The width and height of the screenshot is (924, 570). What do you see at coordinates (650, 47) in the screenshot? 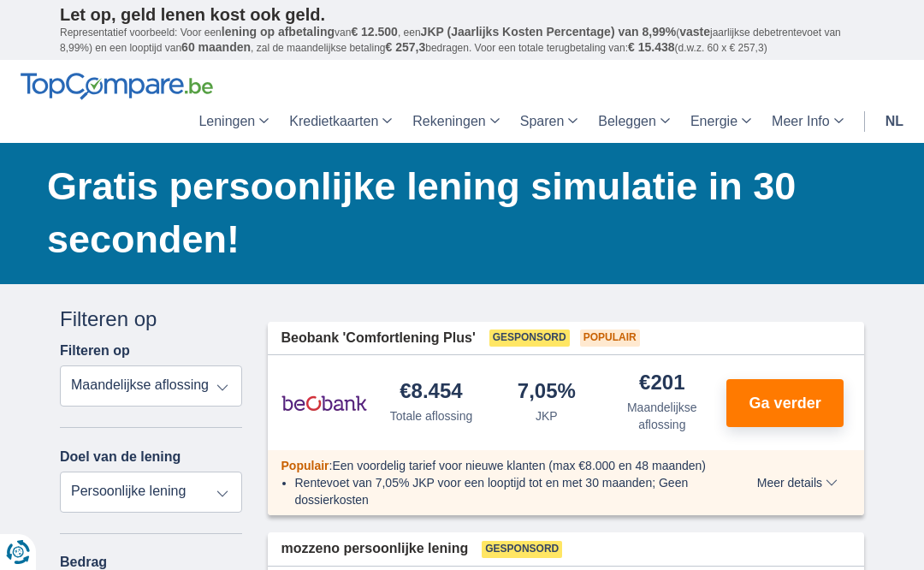
I see `span: € 15.438` at bounding box center [650, 47].